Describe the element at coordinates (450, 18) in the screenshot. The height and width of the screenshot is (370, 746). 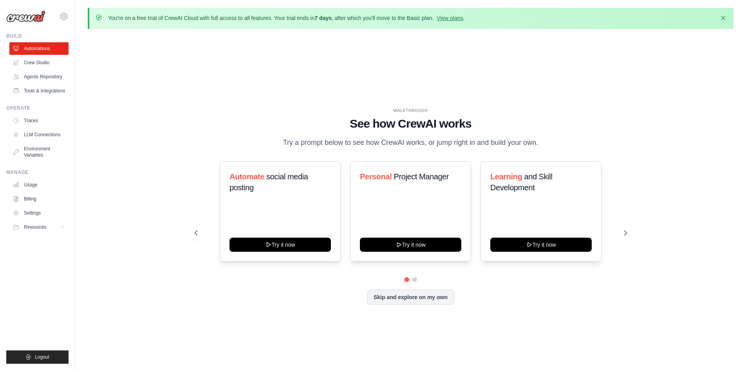
I see `a: View plans` at that location.